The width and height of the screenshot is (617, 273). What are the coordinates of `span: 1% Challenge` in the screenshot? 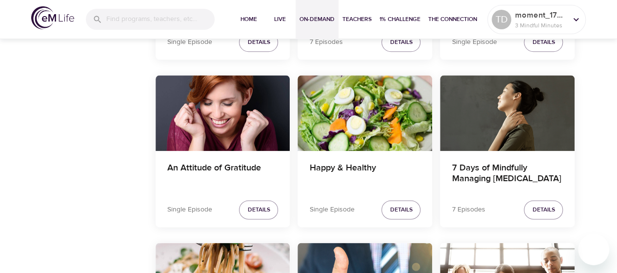 It's located at (400, 19).